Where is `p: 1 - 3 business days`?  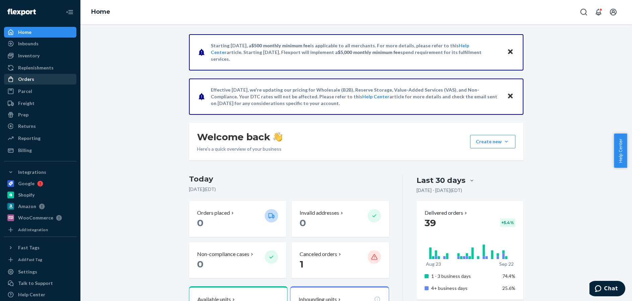 p: 1 - 3 business days is located at coordinates (464, 276).